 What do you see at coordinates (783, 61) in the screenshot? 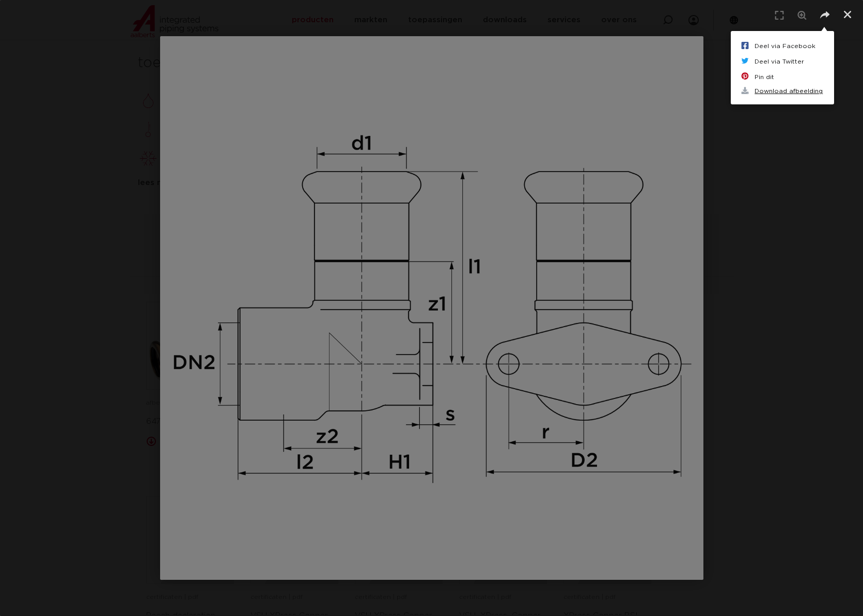
I see `a: Deel via Twitter` at bounding box center [783, 61].